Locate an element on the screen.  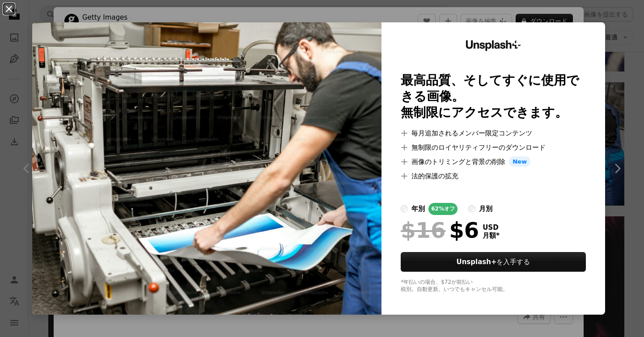
span: USD is located at coordinates (491, 227).